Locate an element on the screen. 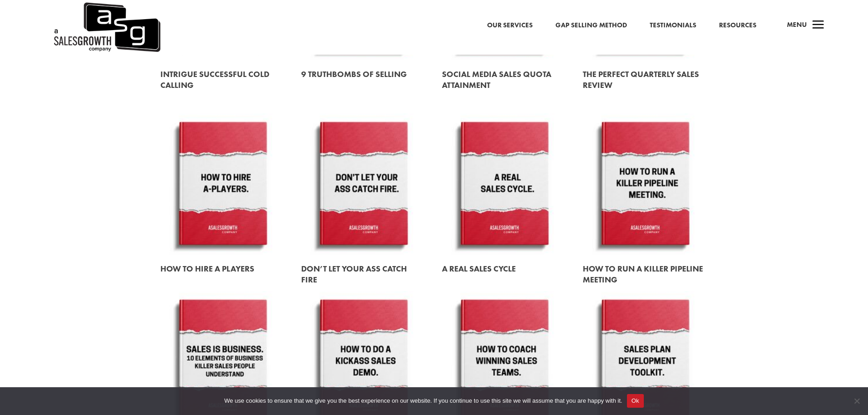 The width and height of the screenshot is (868, 415). span: We use cookies to ensure that we give you the best experience on our website. If you continue to ... is located at coordinates (423, 401).